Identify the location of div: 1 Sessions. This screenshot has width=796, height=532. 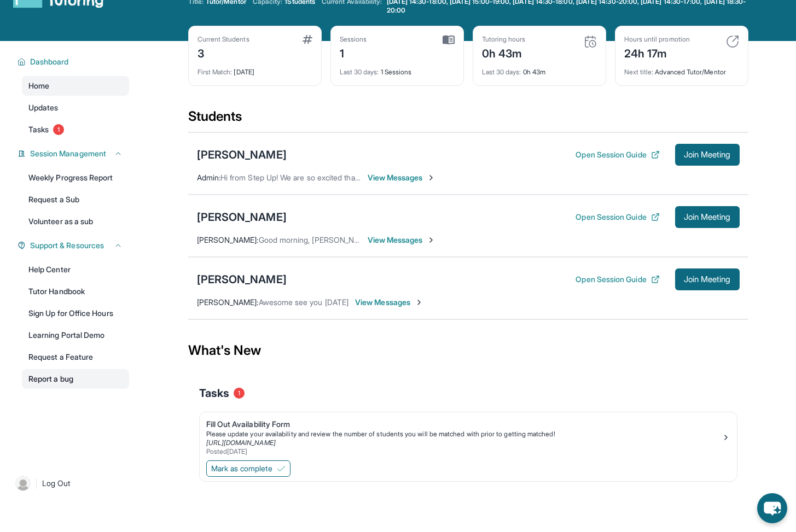
(397, 69).